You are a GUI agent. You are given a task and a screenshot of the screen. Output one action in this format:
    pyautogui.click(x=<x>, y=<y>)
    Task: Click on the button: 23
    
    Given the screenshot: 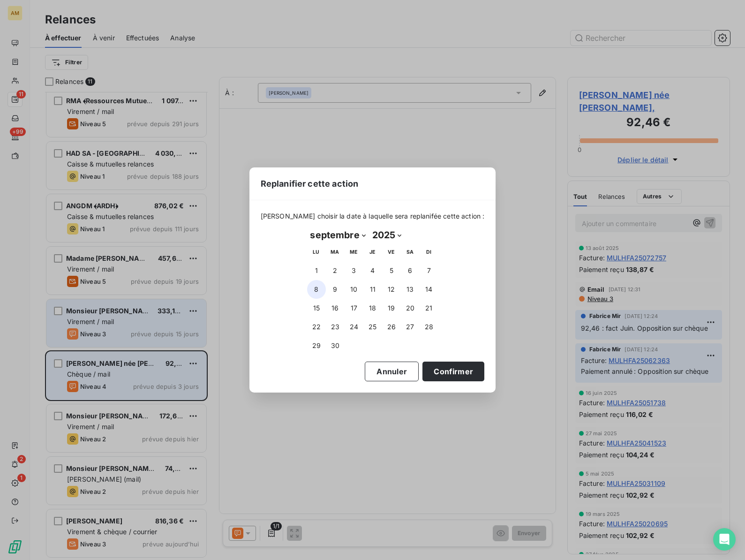 What is the action you would take?
    pyautogui.click(x=336, y=326)
    